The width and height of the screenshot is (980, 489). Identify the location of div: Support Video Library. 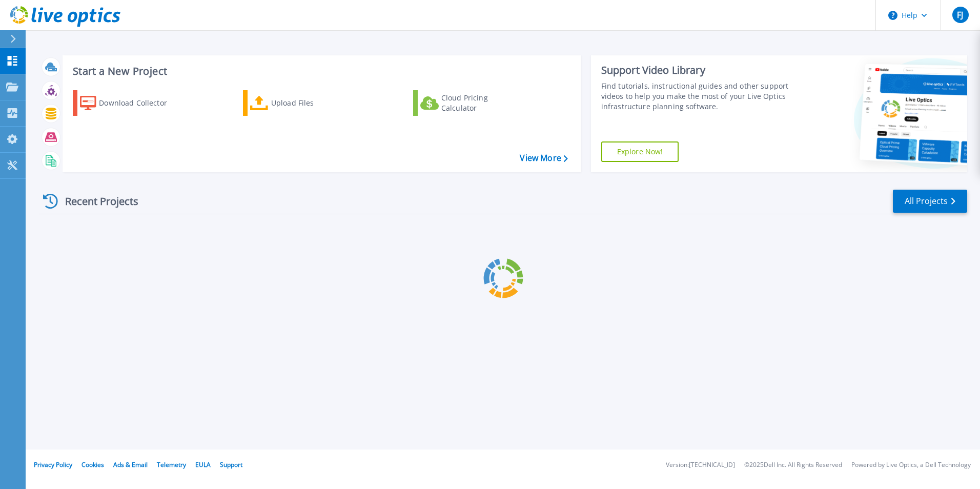
(697, 70).